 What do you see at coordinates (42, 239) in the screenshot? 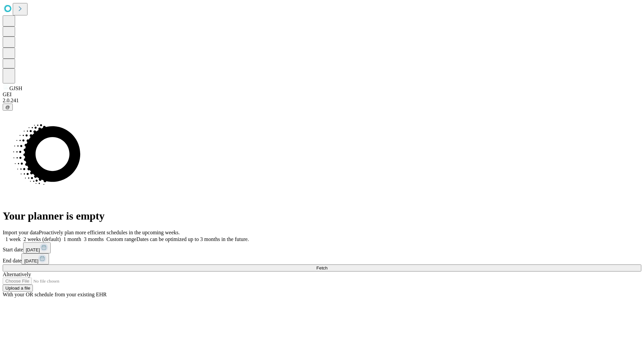
I see `span: 2 weeks (default)` at bounding box center [42, 239].